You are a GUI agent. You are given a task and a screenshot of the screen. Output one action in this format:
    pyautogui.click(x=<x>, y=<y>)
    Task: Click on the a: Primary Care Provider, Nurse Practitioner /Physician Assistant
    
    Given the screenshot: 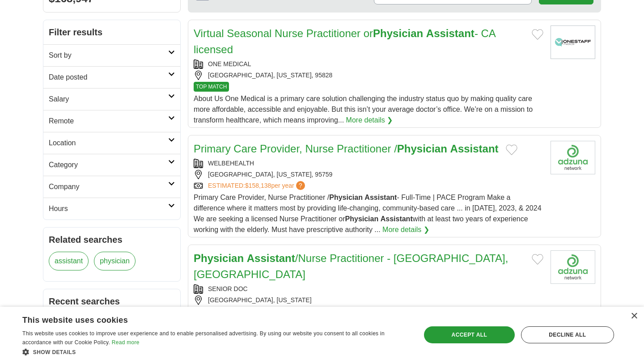 What is the action you would take?
    pyautogui.click(x=346, y=148)
    